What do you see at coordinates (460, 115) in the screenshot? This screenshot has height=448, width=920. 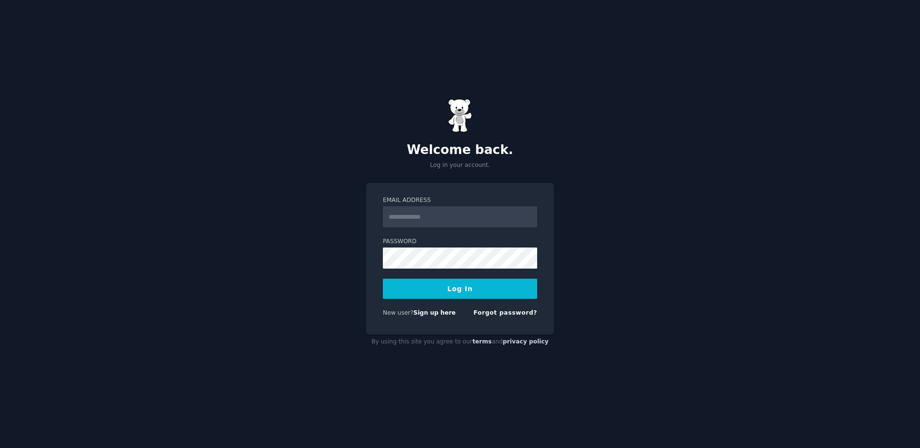 I see `img: Gummy Bear` at bounding box center [460, 115].